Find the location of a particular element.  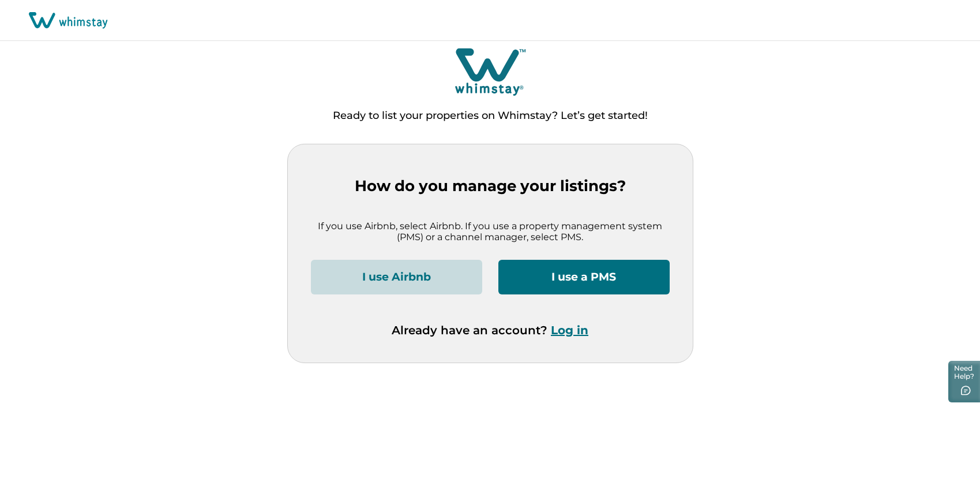

button: I use Airbnb is located at coordinates (396, 277).